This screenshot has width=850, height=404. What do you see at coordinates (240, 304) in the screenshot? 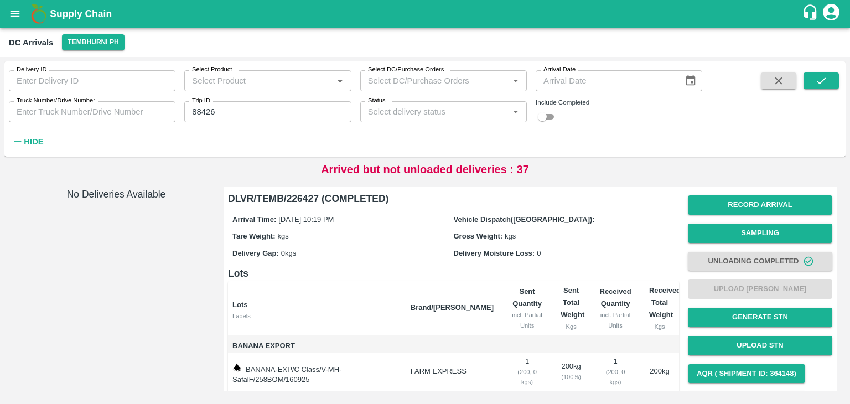
I see `b: Lots` at bounding box center [240, 304].